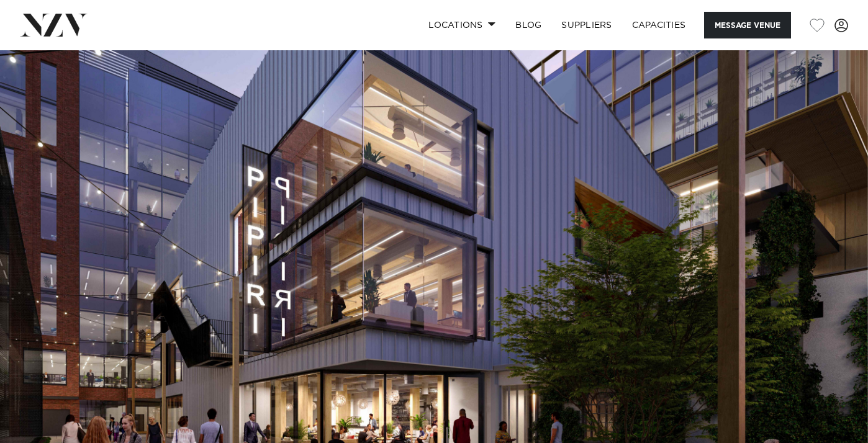  Describe the element at coordinates (54, 25) in the screenshot. I see `img: nzv-logo.png` at that location.